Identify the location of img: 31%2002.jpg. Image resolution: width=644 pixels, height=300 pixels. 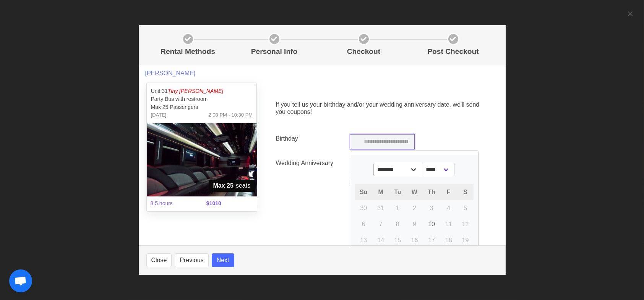
(202, 160).